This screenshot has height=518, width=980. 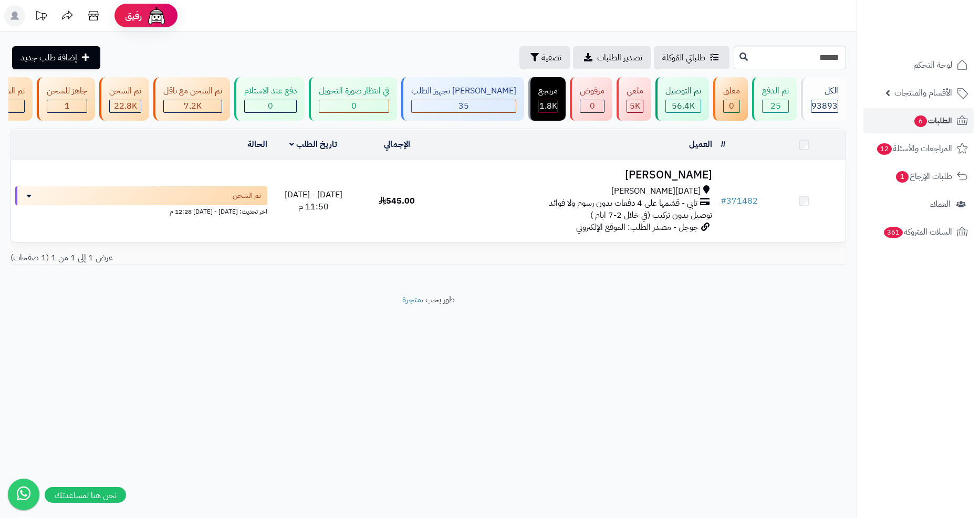 What do you see at coordinates (125, 106) in the screenshot?
I see `div: 22778` at bounding box center [125, 106].